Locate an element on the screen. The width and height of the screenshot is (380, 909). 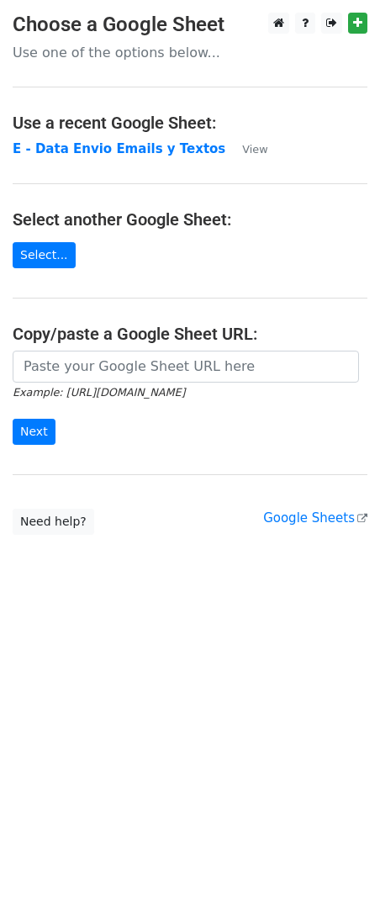
h4: Copy/paste a Google Sheet URL: is located at coordinates (190, 334).